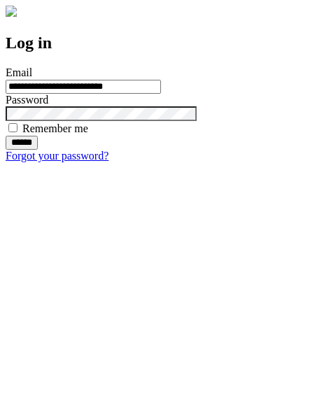 The image size is (315, 417). Describe the element at coordinates (57, 155) in the screenshot. I see `a: Forgot your password?` at that location.